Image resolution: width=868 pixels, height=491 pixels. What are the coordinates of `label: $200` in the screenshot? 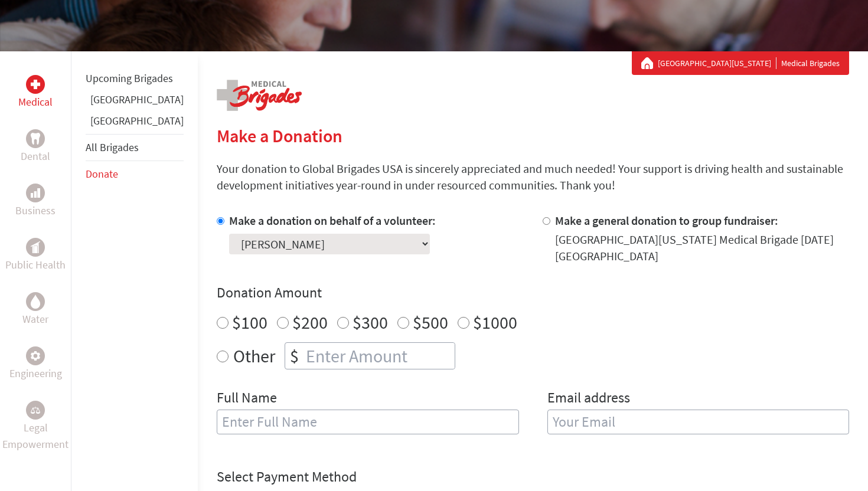 It's located at (310, 322).